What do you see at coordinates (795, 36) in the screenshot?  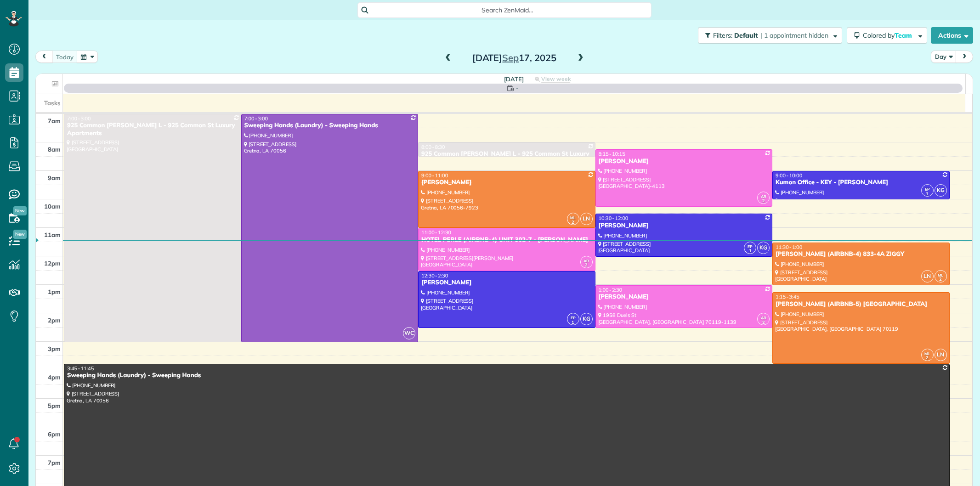 I see `span: | 1 appointment hidden` at bounding box center [795, 36].